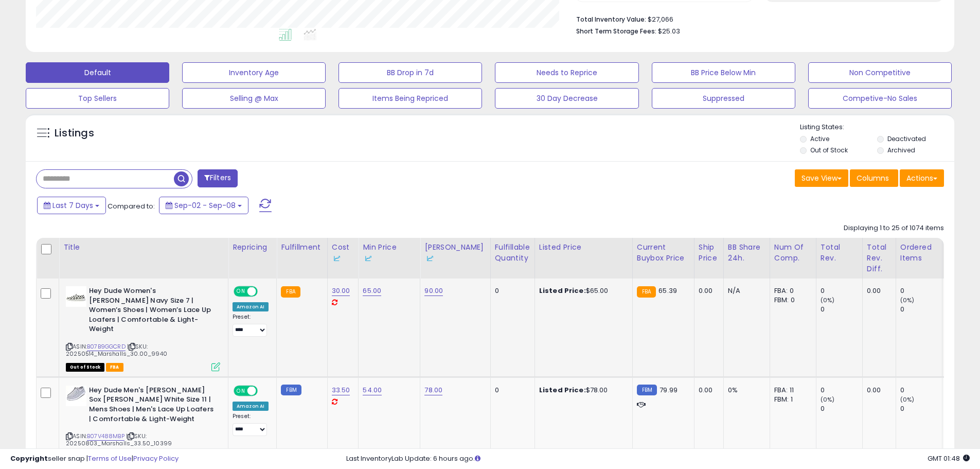 The image size is (980, 469). I want to click on div: seller snap | |, so click(94, 459).